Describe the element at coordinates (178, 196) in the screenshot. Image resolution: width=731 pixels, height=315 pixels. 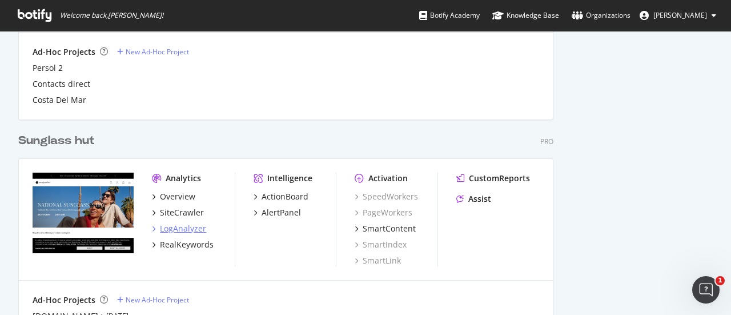
I see `div: Overview` at that location.